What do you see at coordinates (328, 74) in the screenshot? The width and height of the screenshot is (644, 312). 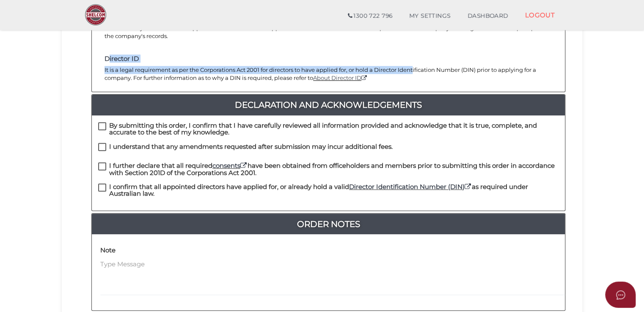 I see `p: It is a legal requirement as per the Corporations Act 2001 for directors to have applied for, or ...` at bounding box center [328, 74].